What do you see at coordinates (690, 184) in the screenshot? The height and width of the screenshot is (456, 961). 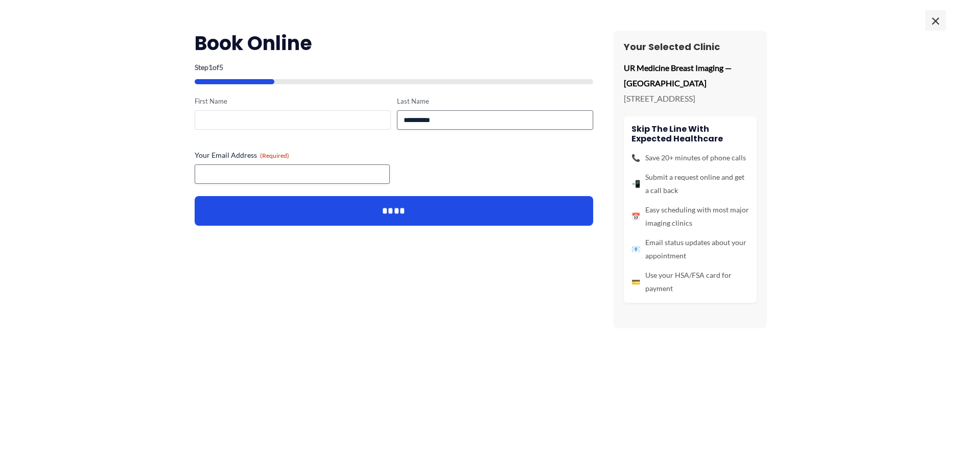 I see `li: Submit a request online and get a call back` at bounding box center [690, 184].